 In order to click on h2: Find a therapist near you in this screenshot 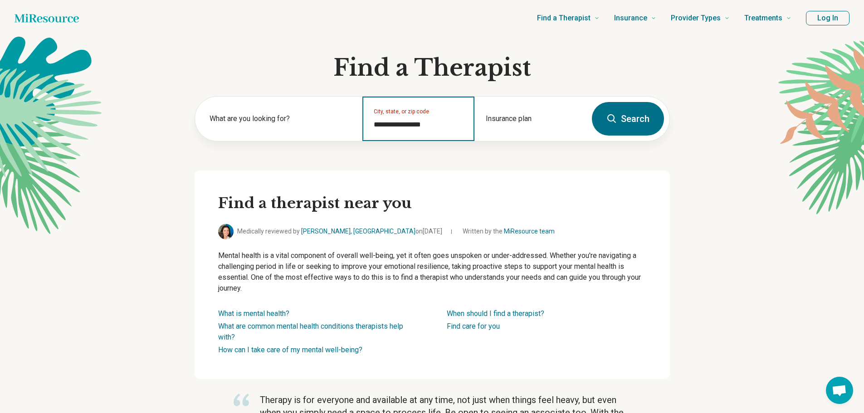, I will do `click(432, 204)`.